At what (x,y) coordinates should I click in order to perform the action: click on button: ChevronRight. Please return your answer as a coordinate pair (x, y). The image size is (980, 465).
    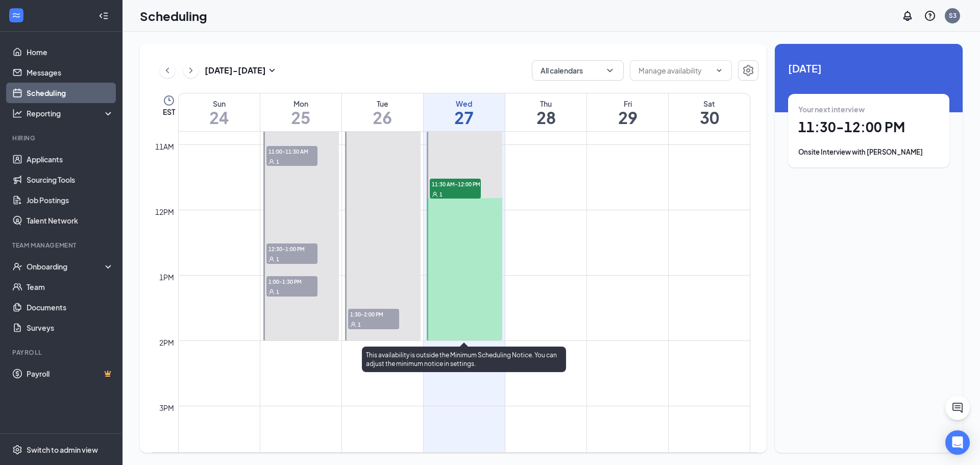
    Looking at the image, I should click on (191, 71).